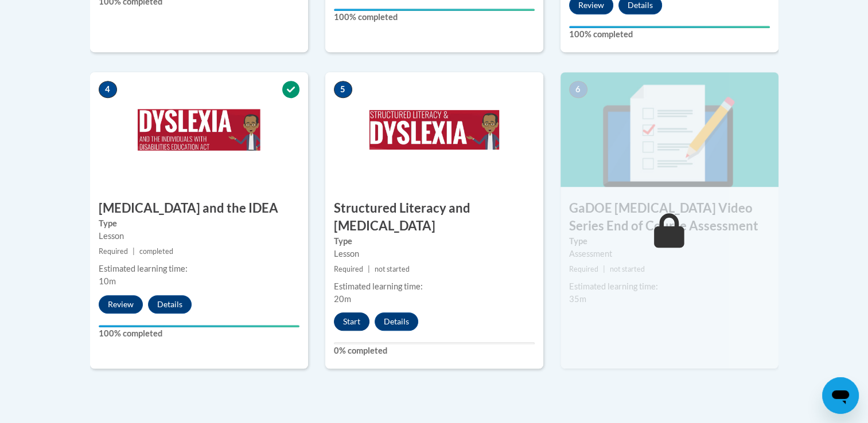  Describe the element at coordinates (343, 89) in the screenshot. I see `span: 5` at that location.